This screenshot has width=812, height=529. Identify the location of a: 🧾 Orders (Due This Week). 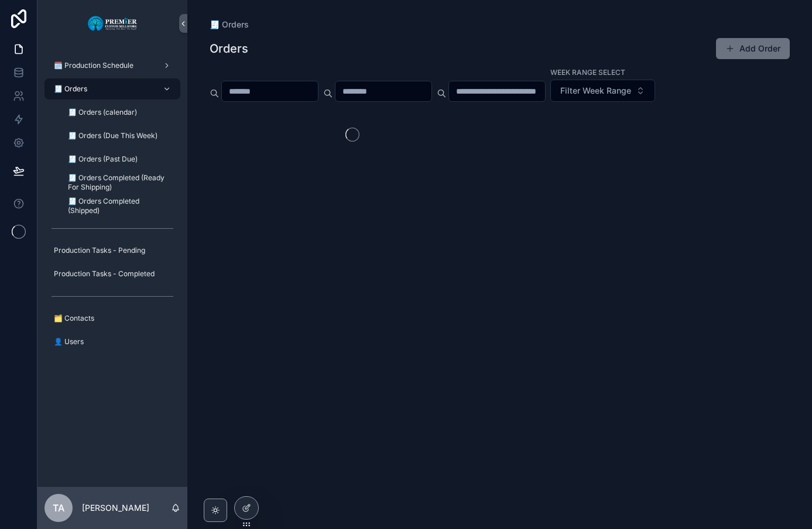
(120, 135).